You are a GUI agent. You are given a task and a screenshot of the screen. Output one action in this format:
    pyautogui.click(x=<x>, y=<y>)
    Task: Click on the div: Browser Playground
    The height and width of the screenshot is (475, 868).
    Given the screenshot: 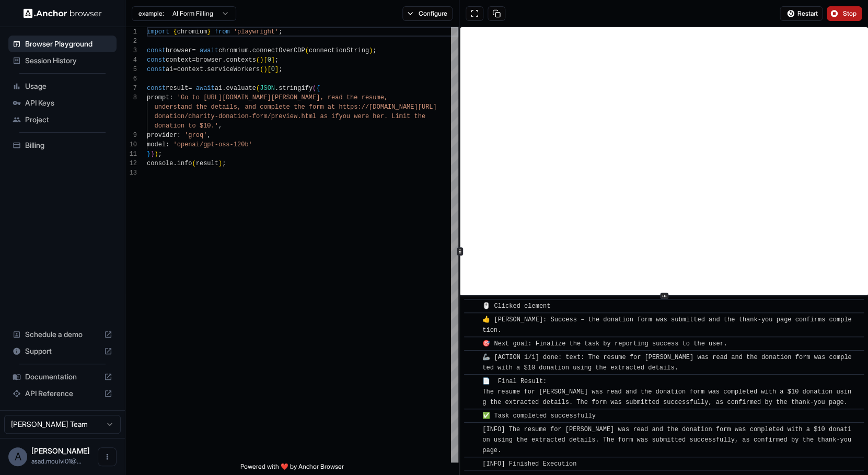 What is the action you would take?
    pyautogui.click(x=62, y=44)
    